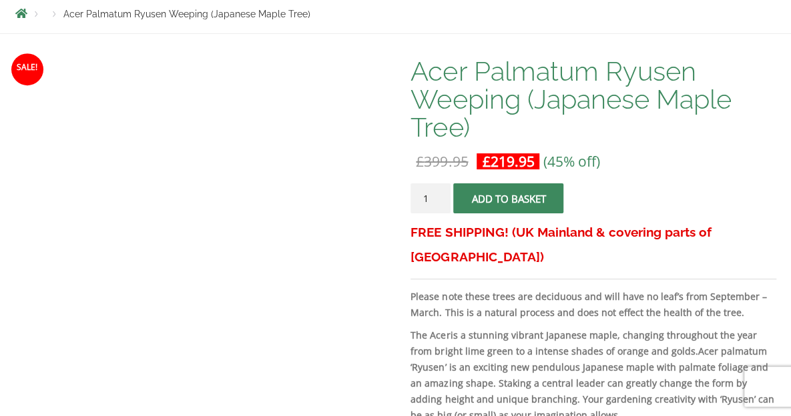  I want to click on button: Add to basket, so click(508, 198).